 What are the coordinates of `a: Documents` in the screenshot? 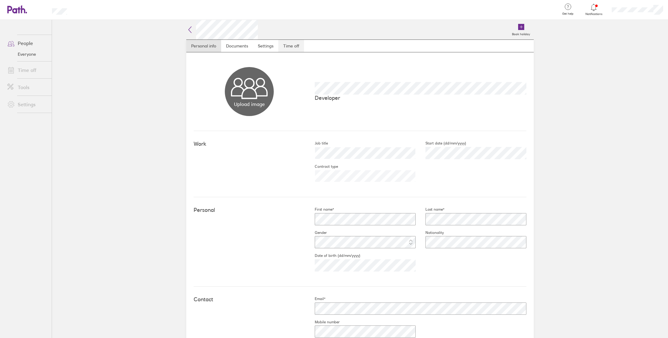 It's located at (237, 46).